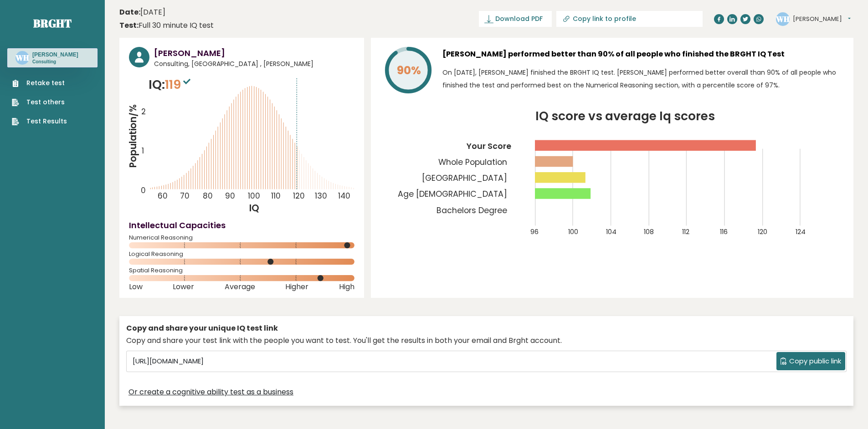 This screenshot has height=429, width=868. I want to click on div: Copy and share your test link with the people you want to test. You'll get the results in both yo..., so click(486, 341).